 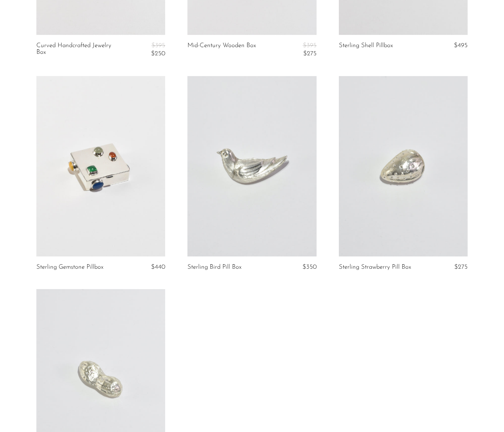 I want to click on a: Curved Handcrafted Jewelry Box, so click(x=79, y=50).